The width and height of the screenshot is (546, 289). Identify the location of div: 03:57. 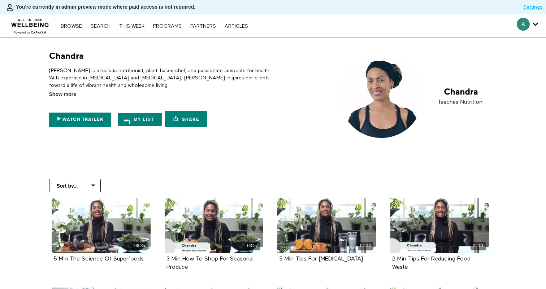
(252, 246).